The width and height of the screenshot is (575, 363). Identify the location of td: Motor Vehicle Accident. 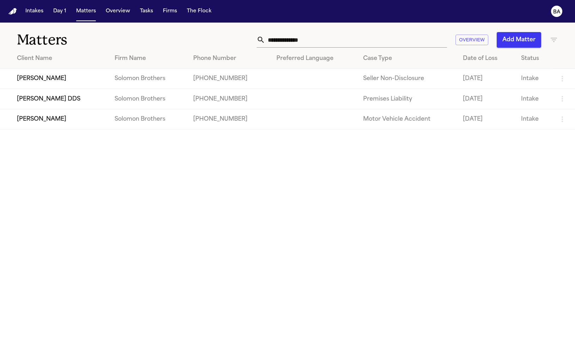
(407, 119).